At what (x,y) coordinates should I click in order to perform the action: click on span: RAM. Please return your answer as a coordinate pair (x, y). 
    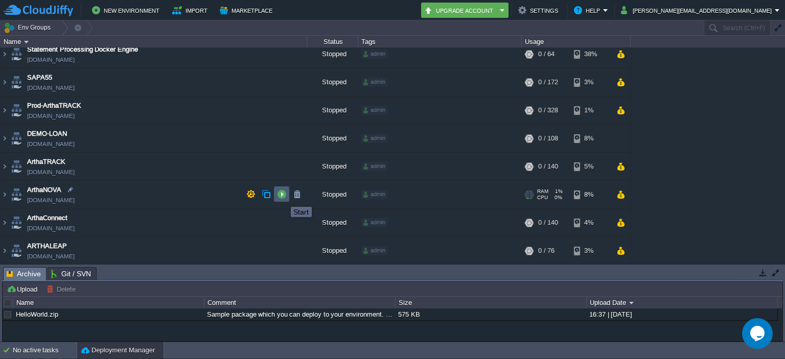
    Looking at the image, I should click on (543, 192).